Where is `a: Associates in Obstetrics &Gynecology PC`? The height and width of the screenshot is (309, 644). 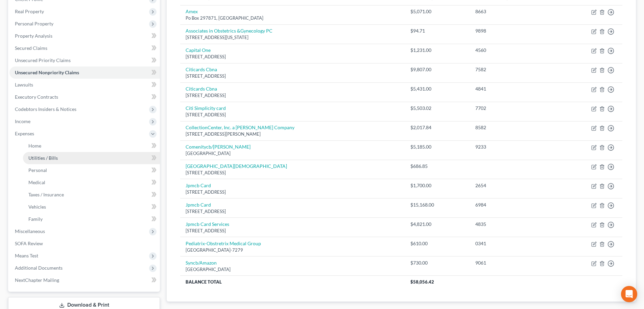
a: Associates in Obstetrics &Gynecology PC is located at coordinates (229, 30).